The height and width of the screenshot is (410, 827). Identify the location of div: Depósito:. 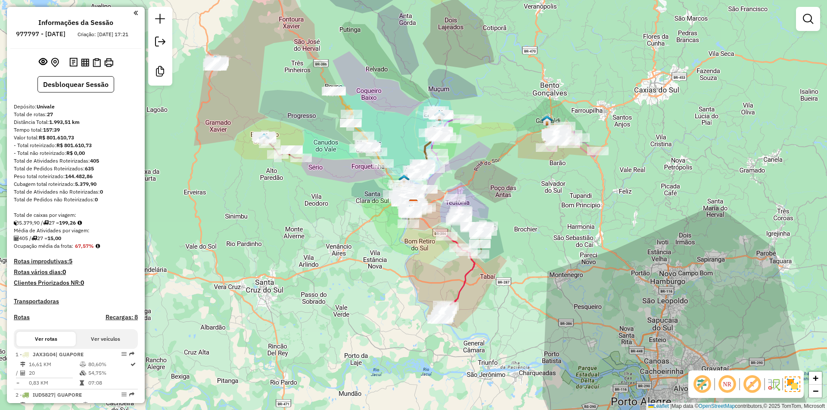
(76, 107).